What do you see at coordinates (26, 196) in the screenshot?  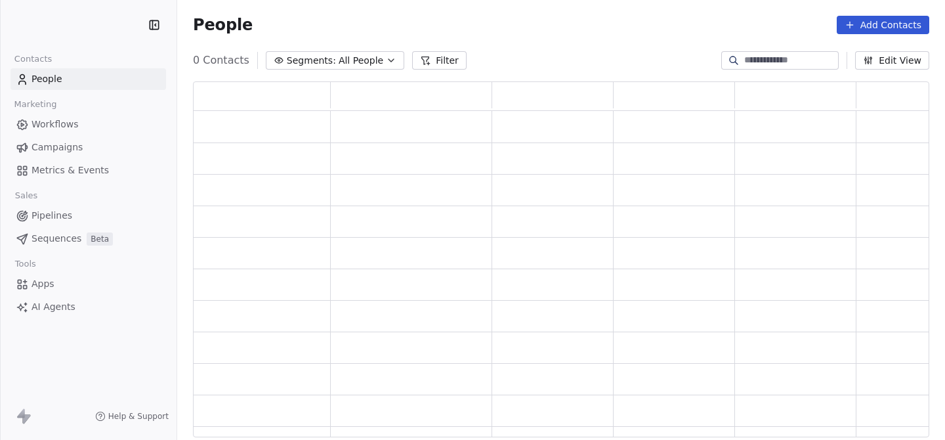 I see `span: Sales` at bounding box center [26, 196].